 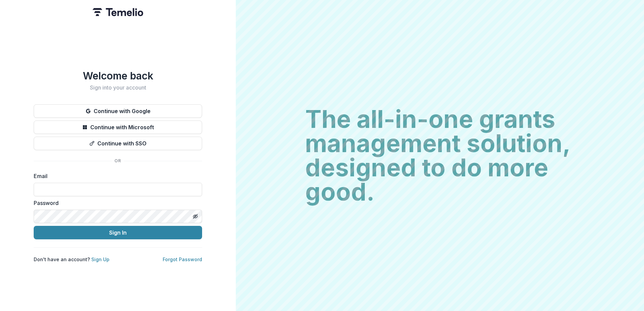 What do you see at coordinates (118, 127) in the screenshot?
I see `button: Continue with Microsoft` at bounding box center [118, 127].